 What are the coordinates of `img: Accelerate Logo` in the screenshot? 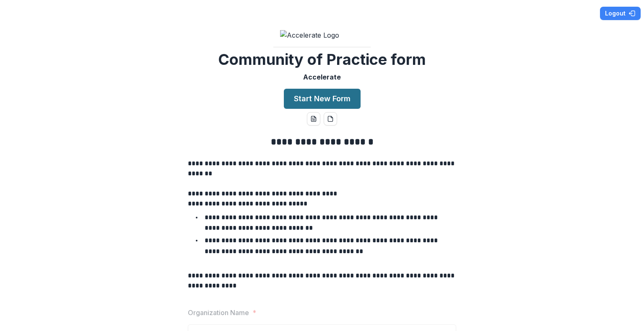 It's located at (322, 35).